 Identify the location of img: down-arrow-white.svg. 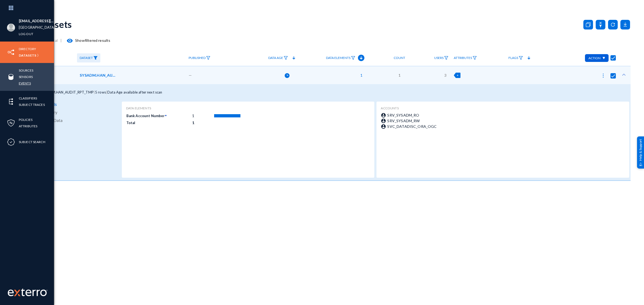
(604, 58).